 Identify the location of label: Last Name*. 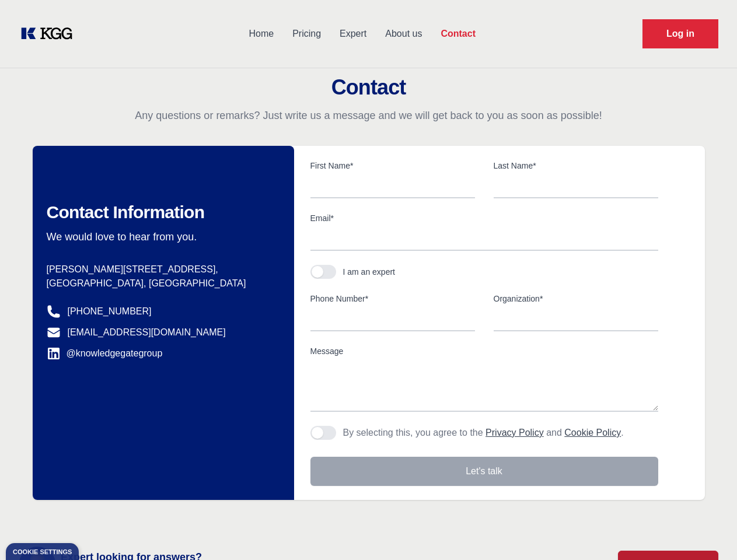
(576, 165).